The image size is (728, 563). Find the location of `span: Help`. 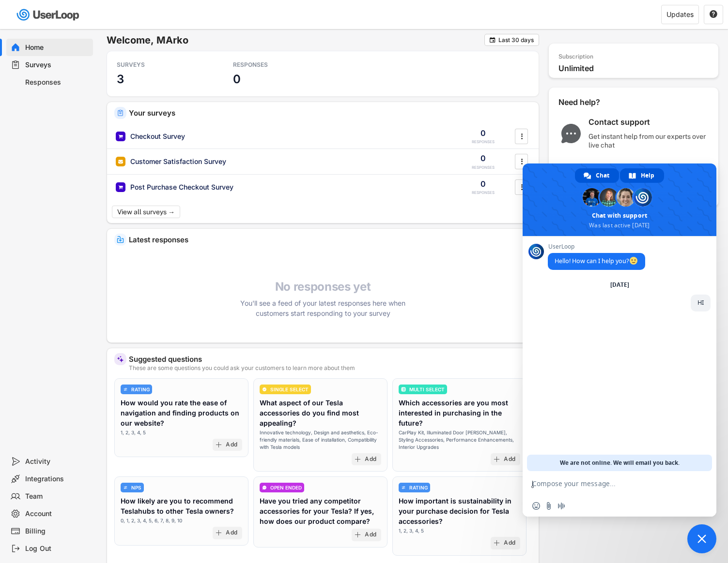

span: Help is located at coordinates (648, 175).